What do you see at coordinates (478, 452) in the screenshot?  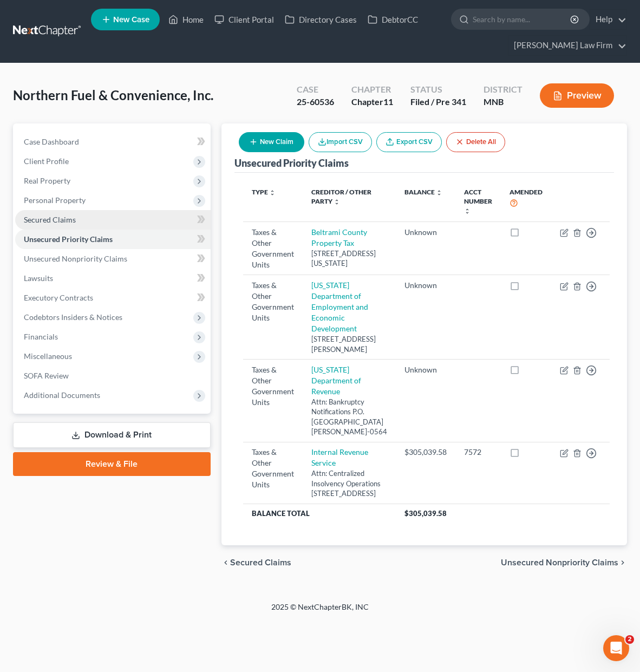 I see `div: 7572` at bounding box center [478, 452].